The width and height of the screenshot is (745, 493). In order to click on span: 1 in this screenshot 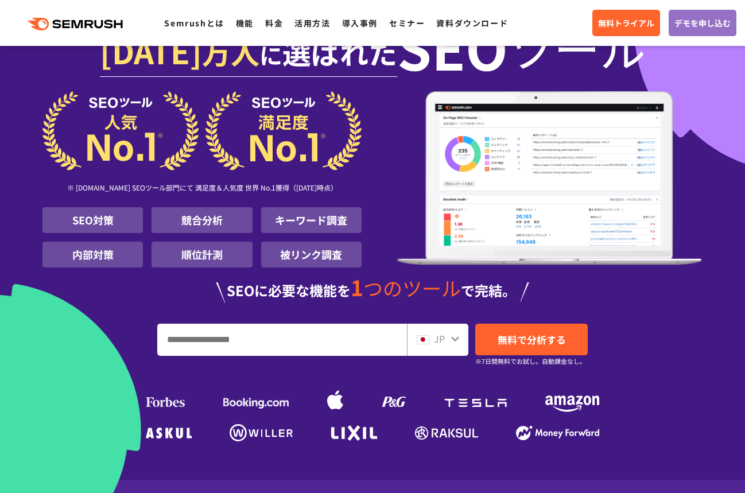, I will do `click(357, 287)`.